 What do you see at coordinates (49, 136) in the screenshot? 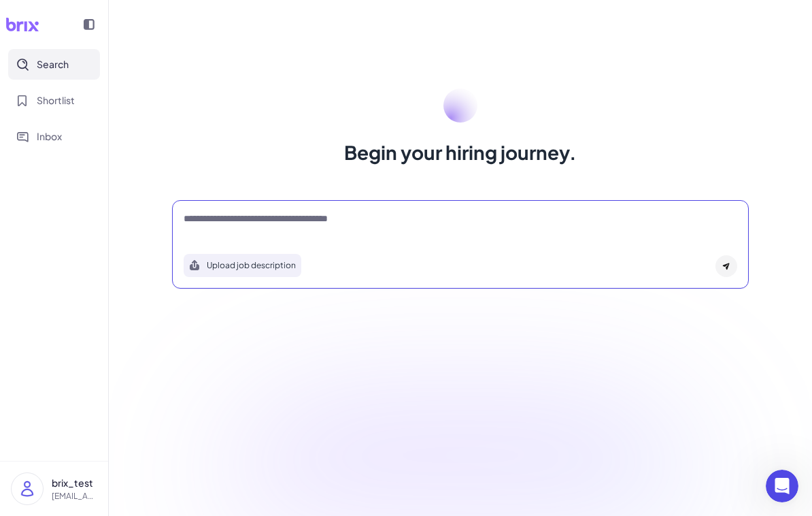
I see `span: Inbox` at bounding box center [49, 136].